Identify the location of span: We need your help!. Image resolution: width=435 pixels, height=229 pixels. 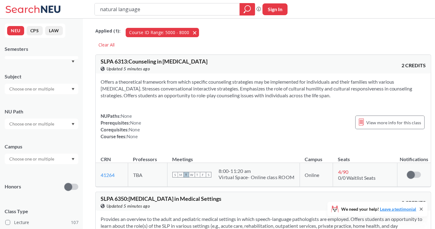
(378, 209).